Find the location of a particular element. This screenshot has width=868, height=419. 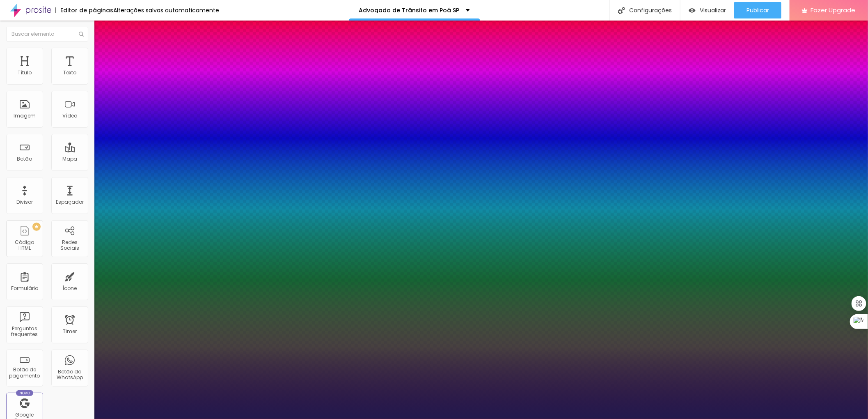

div: Formulário is located at coordinates (25, 289).